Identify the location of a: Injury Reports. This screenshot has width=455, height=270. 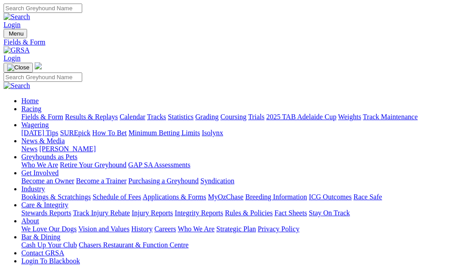
(152, 213).